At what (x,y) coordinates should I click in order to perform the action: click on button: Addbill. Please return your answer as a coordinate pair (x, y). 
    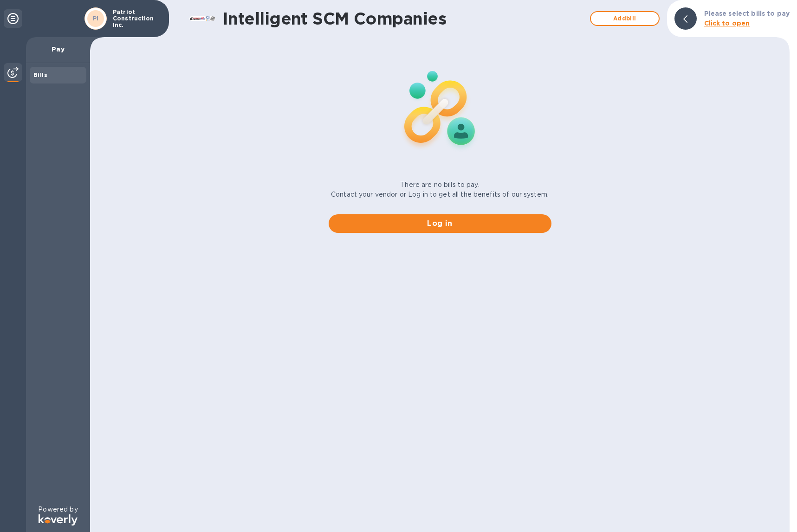
    Looking at the image, I should click on (625, 18).